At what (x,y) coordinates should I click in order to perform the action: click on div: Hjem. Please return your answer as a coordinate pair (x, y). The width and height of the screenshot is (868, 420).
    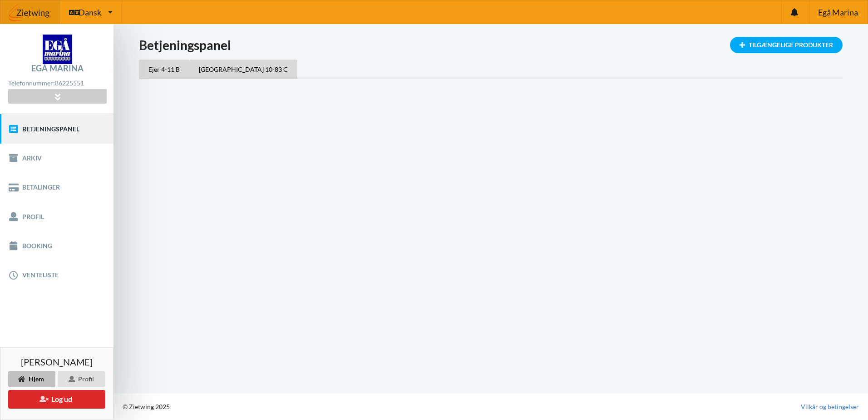
    Looking at the image, I should click on (32, 379).